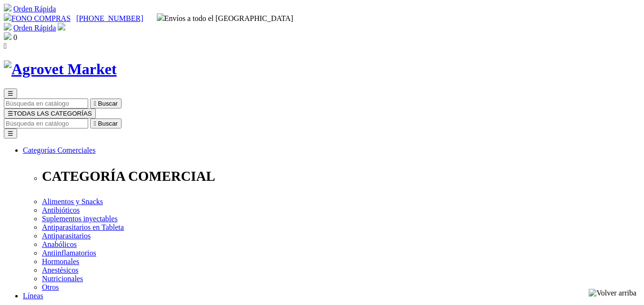 The width and height of the screenshot is (644, 305). Describe the element at coordinates (60, 270) in the screenshot. I see `span: Anestésicos` at that location.